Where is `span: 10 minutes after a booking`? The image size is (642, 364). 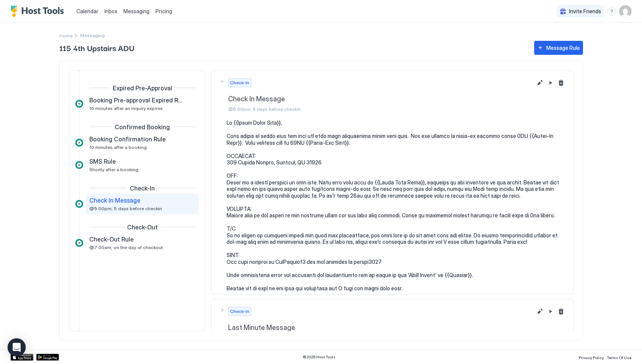 span: 10 minutes after a booking is located at coordinates (118, 147).